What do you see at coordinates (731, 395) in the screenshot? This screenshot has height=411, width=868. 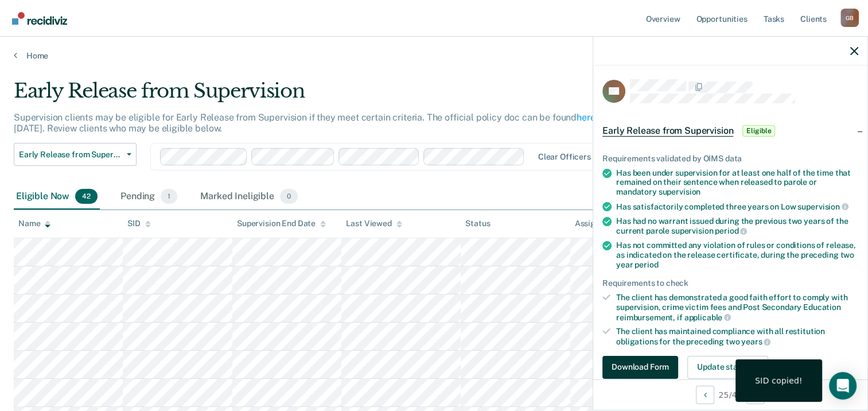 I see `div: 25 / 42` at bounding box center [731, 395].